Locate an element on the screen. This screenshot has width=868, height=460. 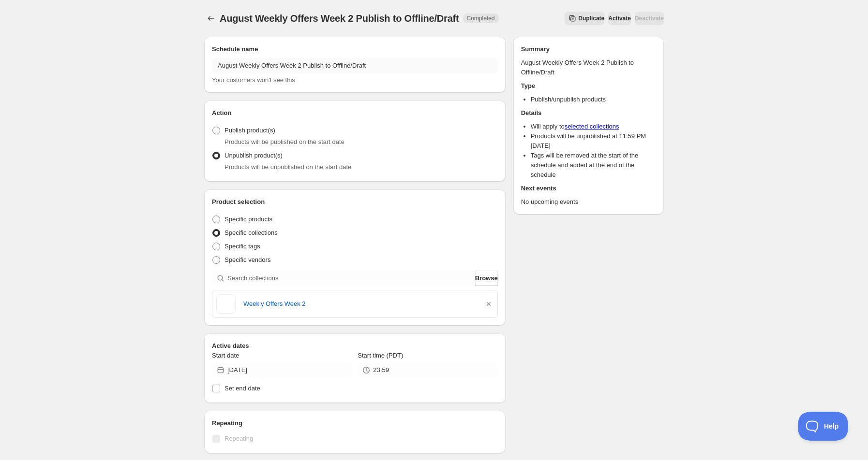
span: Specific tags is located at coordinates (243, 246).